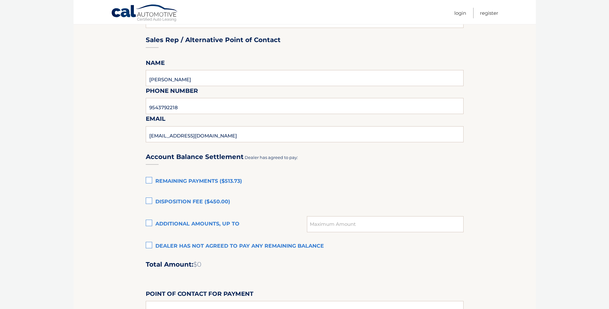  Describe the element at coordinates (304, 181) in the screenshot. I see `label: Remaining Payments ($513.73)` at that location.